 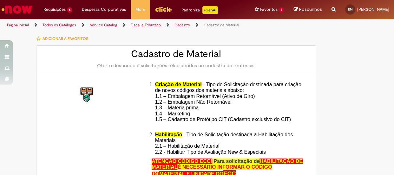 What do you see at coordinates (178, 84) in the screenshot?
I see `span: Criação de Material` at bounding box center [178, 84].